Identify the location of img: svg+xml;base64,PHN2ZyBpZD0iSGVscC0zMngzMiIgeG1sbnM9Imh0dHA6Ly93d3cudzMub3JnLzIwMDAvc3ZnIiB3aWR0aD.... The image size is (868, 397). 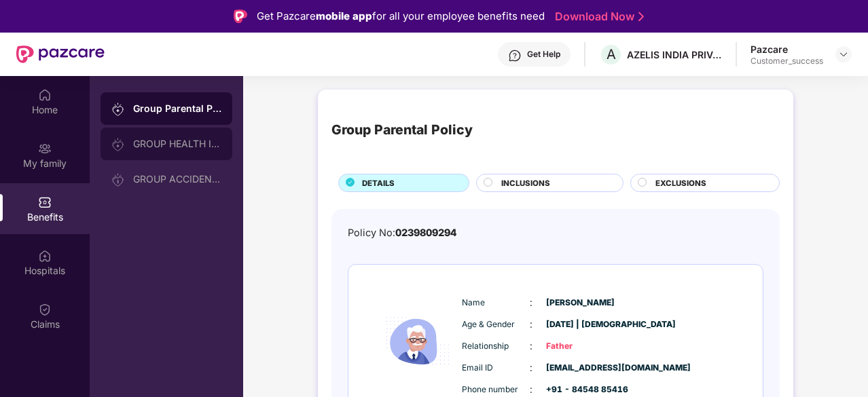
(515, 55).